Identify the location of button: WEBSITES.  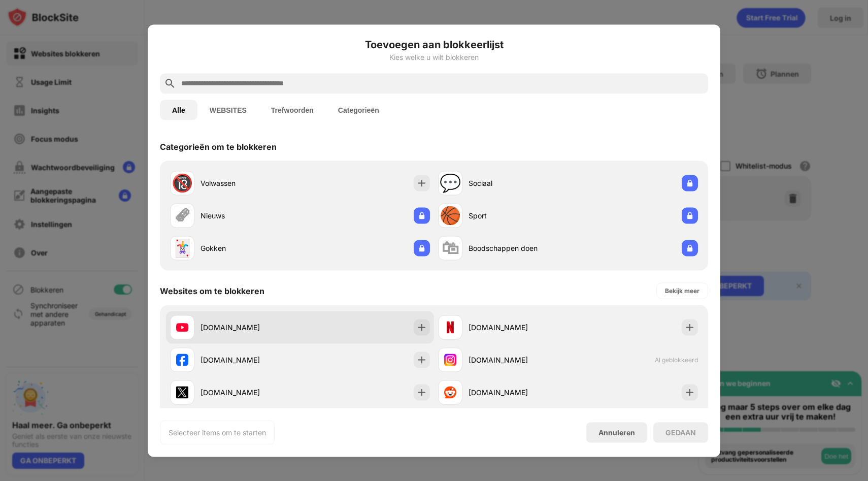
(228, 110).